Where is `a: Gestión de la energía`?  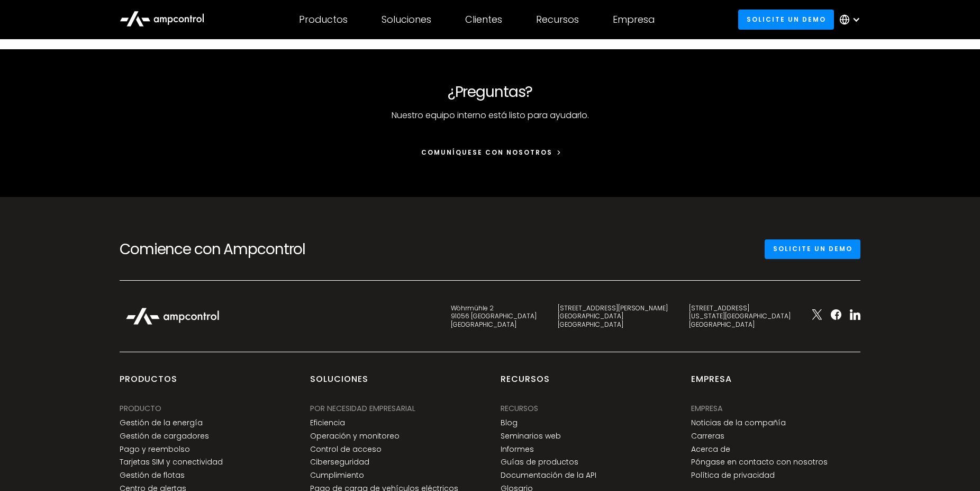 a: Gestión de la energía is located at coordinates (161, 422).